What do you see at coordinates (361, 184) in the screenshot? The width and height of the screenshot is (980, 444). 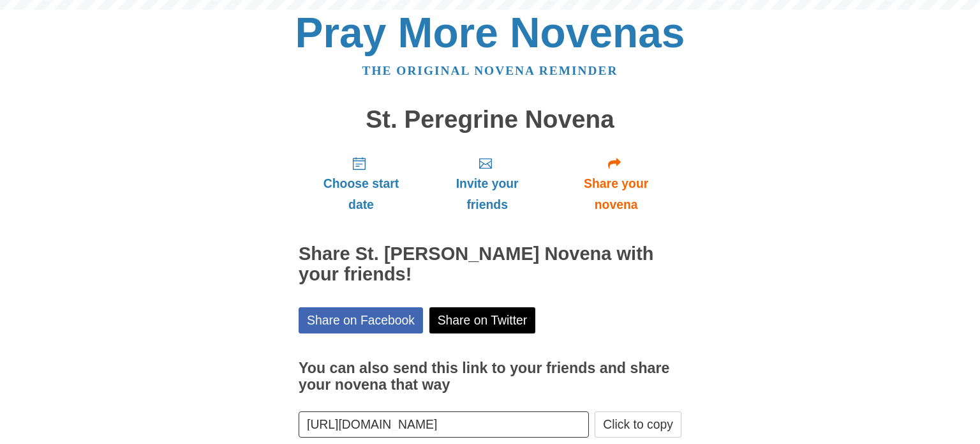 I see `a: Choose start date` at bounding box center [361, 184].